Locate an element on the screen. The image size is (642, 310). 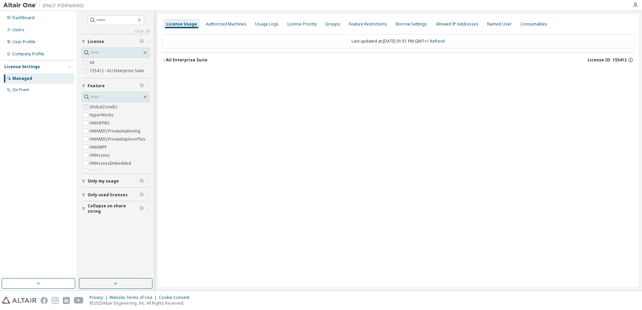
div: Privacy is located at coordinates (99, 298).